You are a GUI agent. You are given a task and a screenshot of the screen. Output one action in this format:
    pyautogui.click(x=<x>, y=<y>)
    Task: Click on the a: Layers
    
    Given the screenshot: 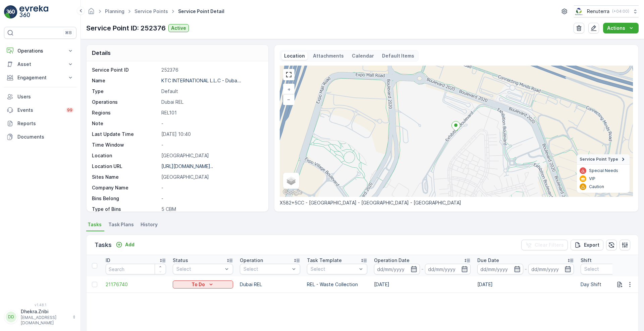 What is the action you would take?
    pyautogui.click(x=291, y=181)
    